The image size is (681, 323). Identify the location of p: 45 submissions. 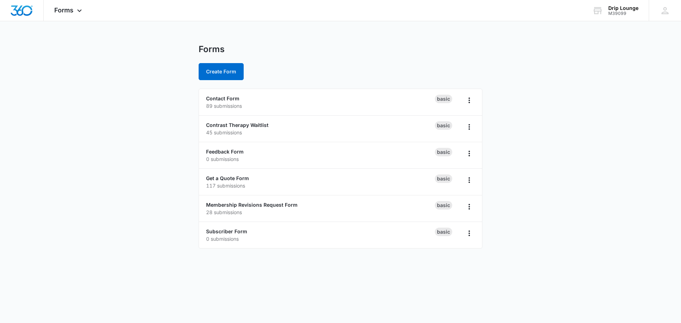
(320, 132).